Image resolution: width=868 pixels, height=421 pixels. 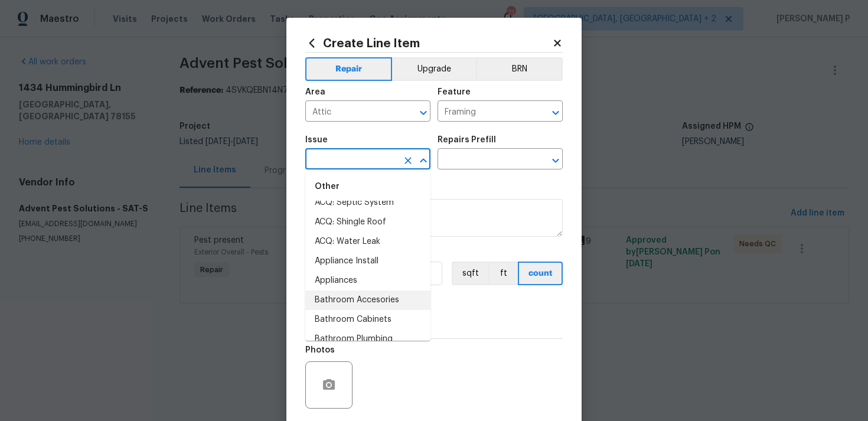 I want to click on button: BRN, so click(x=519, y=69).